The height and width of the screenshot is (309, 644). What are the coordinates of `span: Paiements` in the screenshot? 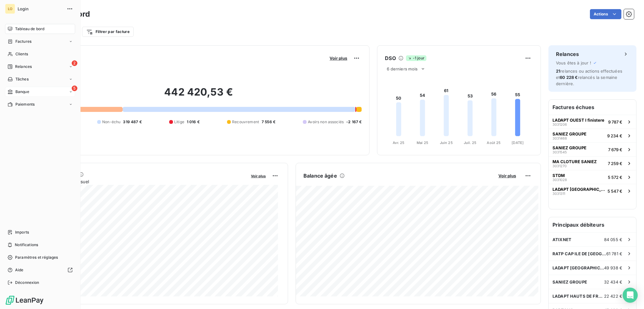 It's located at (25, 105).